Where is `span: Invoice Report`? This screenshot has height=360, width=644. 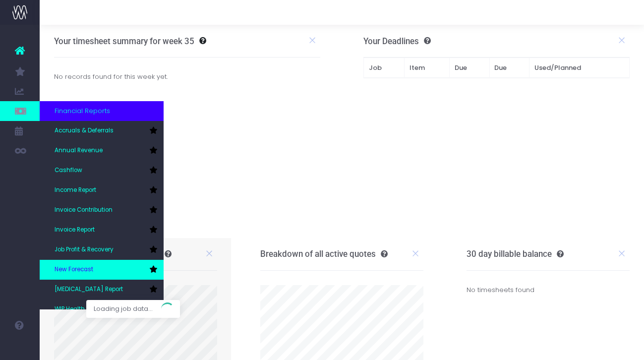
span: Invoice Report is located at coordinates (74, 230).